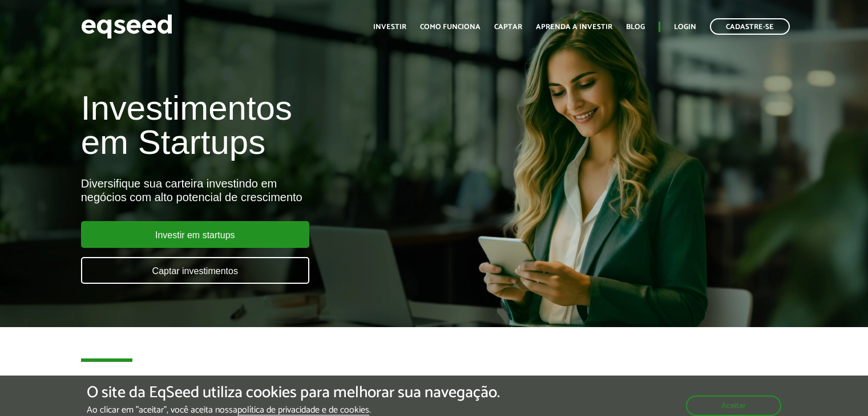  What do you see at coordinates (734, 406) in the screenshot?
I see `button: Aceitar` at bounding box center [734, 406].